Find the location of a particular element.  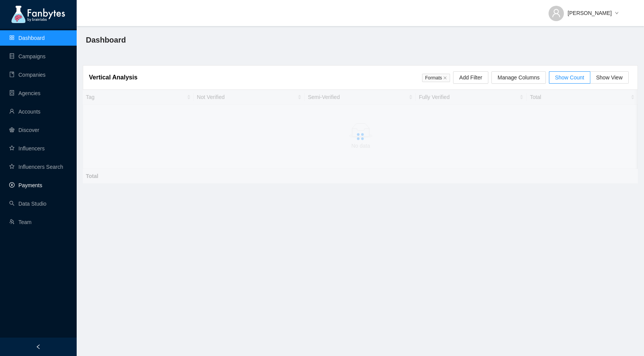

span: Formats is located at coordinates (436, 78).